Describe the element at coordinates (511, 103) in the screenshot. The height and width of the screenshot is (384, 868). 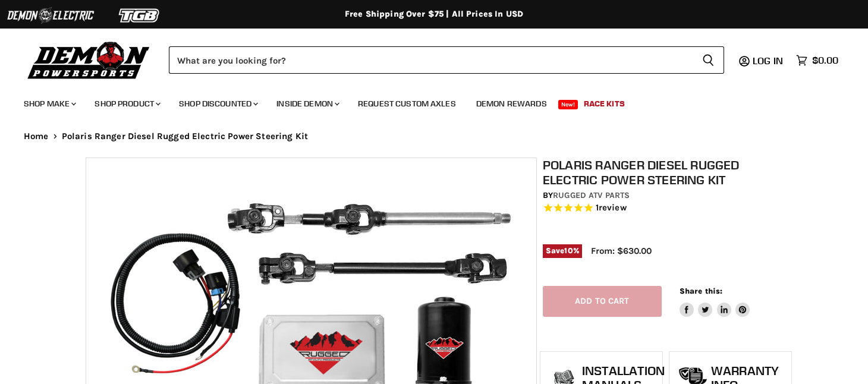
I see `a: Demon Rewards` at that location.